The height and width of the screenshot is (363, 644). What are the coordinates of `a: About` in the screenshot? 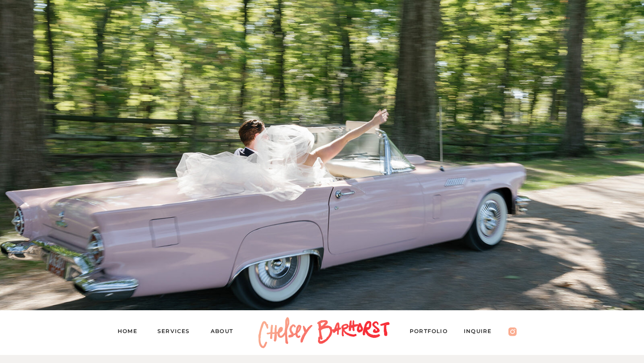 It's located at (226, 333).